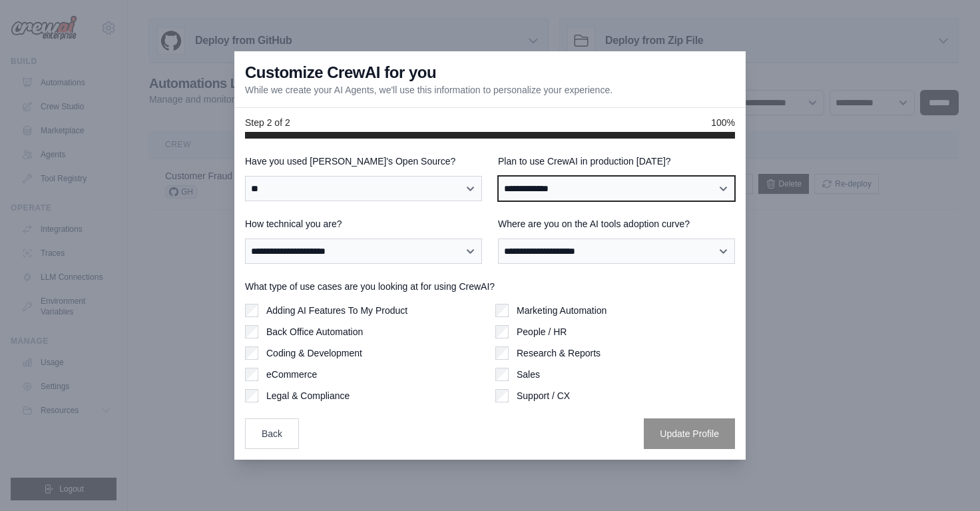  Describe the element at coordinates (291, 375) in the screenshot. I see `label: eCommerce` at that location.